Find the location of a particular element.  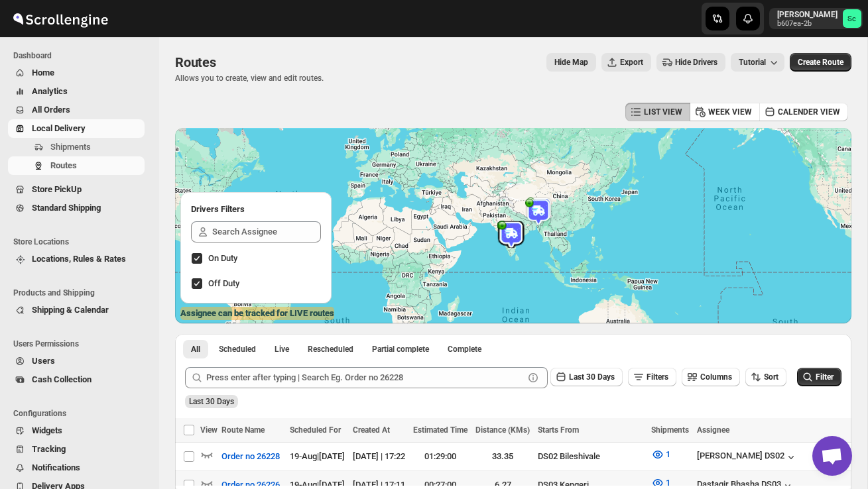

div: DS02 Bileshivale is located at coordinates (591, 457).